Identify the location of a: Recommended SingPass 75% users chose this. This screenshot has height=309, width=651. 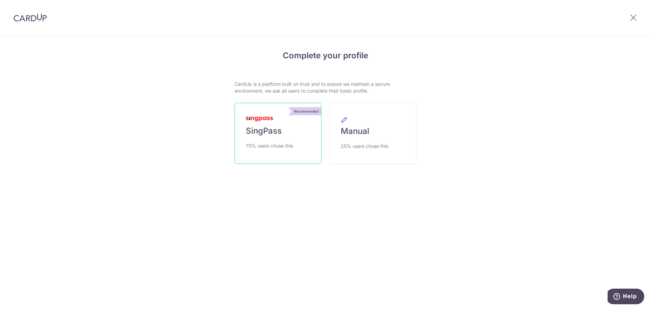
(278, 133).